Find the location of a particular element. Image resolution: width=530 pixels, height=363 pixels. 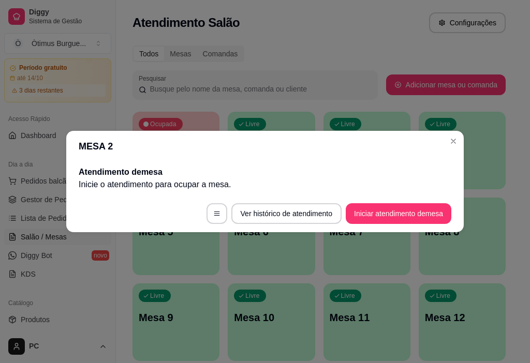

button: Iniciar atendimento demesa is located at coordinates (399, 214).